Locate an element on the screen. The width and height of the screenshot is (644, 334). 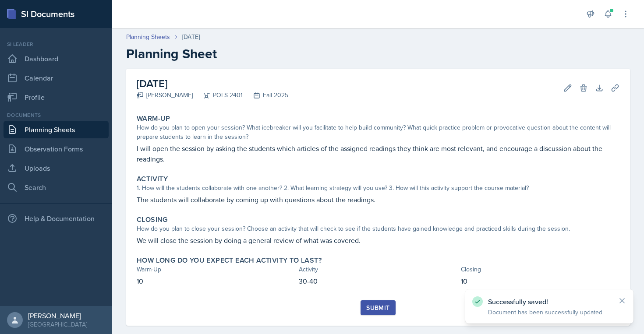
p: I will open the session by asking the students which articles of the assigned readings they think... is located at coordinates (378, 154).